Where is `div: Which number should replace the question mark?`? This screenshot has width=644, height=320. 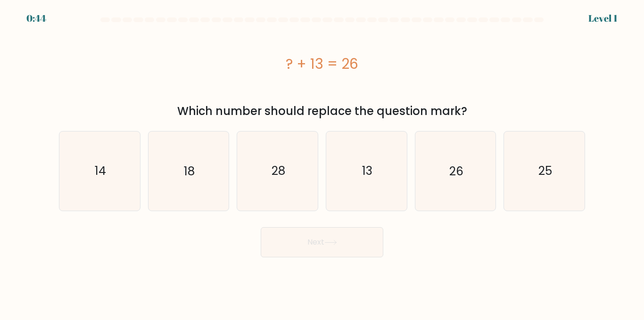
div: Which number should replace the question mark? is located at coordinates (322, 111).